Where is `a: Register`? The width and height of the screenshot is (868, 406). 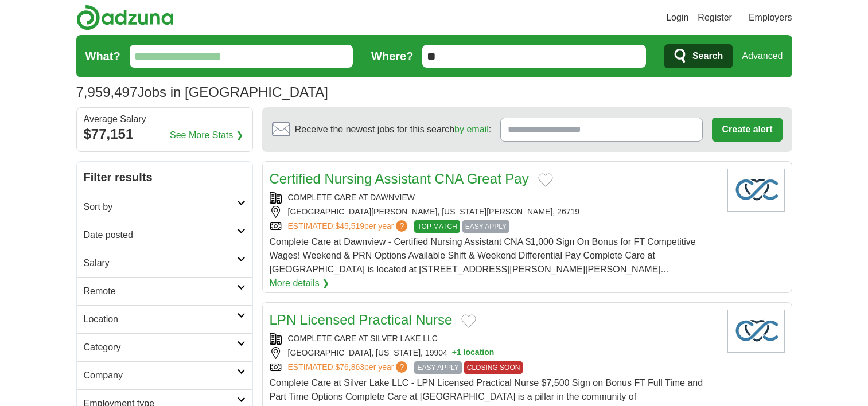
a: Register is located at coordinates (715, 18).